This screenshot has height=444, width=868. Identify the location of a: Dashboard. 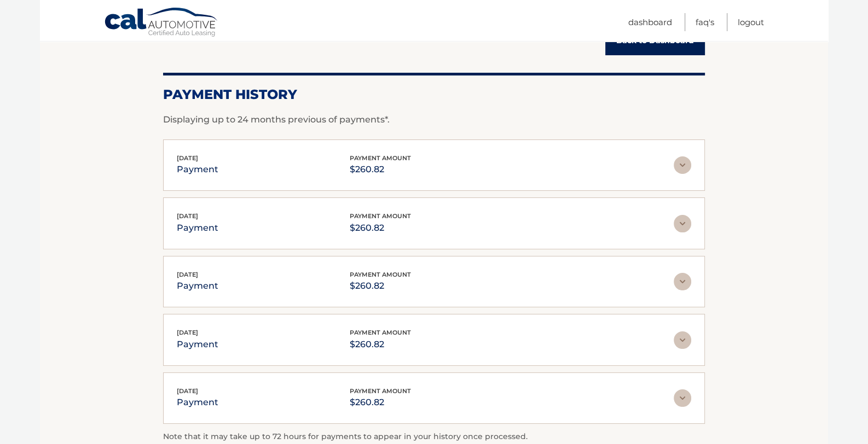
(650, 22).